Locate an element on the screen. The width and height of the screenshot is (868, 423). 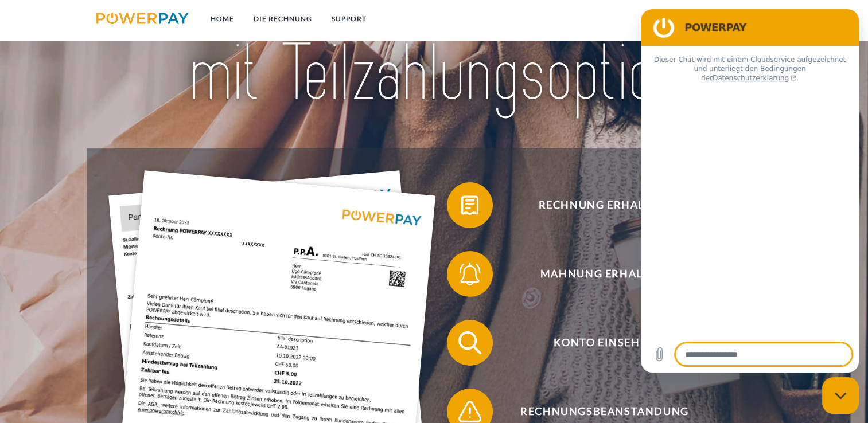
a: SUPPORT is located at coordinates (349, 19).